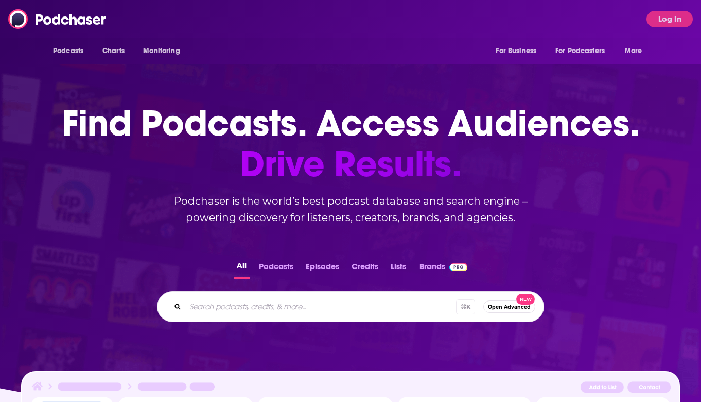  What do you see at coordinates (113, 51) in the screenshot?
I see `a: Charts` at bounding box center [113, 51].